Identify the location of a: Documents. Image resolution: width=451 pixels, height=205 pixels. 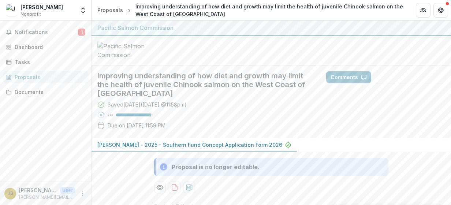
(45, 92).